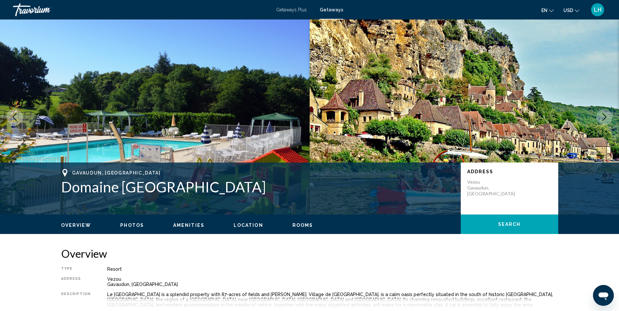 This screenshot has width=619, height=311. I want to click on span: LH, so click(598, 10).